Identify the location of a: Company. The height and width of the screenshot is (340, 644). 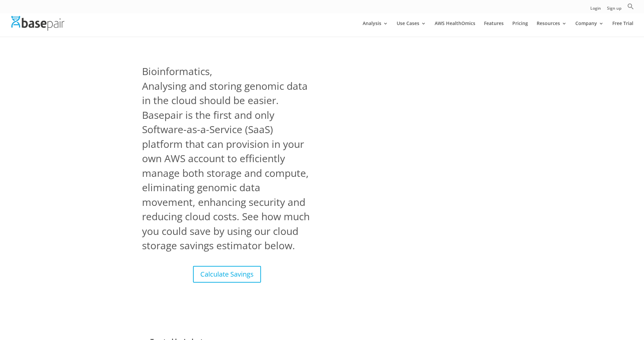
(590, 29).